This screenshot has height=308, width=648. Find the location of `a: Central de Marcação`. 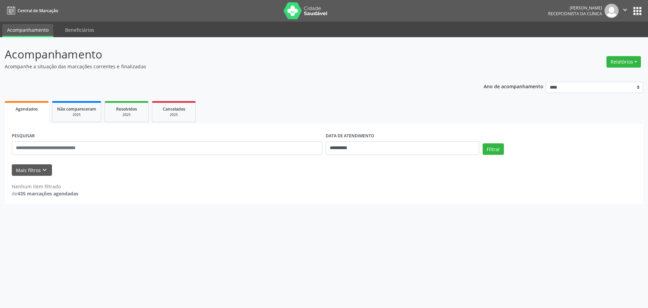

a: Central de Marcação is located at coordinates (31, 10).